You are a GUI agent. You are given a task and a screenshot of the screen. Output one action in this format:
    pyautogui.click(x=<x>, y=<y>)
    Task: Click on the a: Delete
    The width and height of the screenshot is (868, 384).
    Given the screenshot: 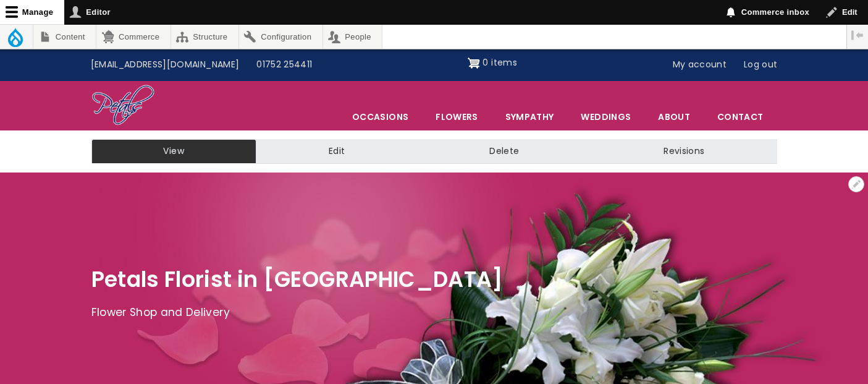 What is the action you would take?
    pyautogui.click(x=504, y=151)
    